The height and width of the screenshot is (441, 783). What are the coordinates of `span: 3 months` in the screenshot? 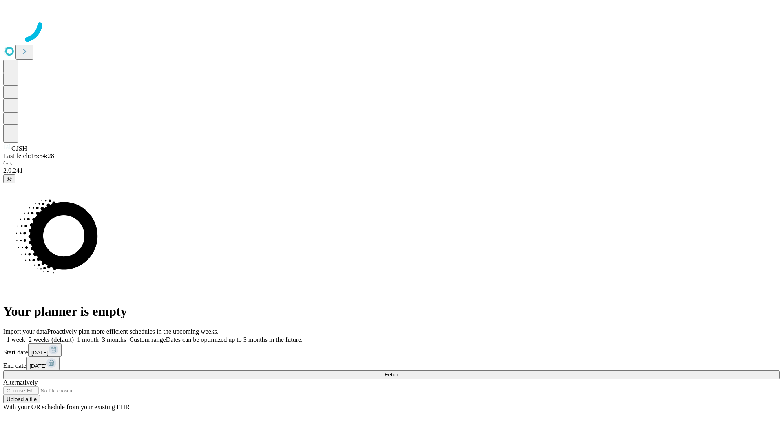 It's located at (114, 339).